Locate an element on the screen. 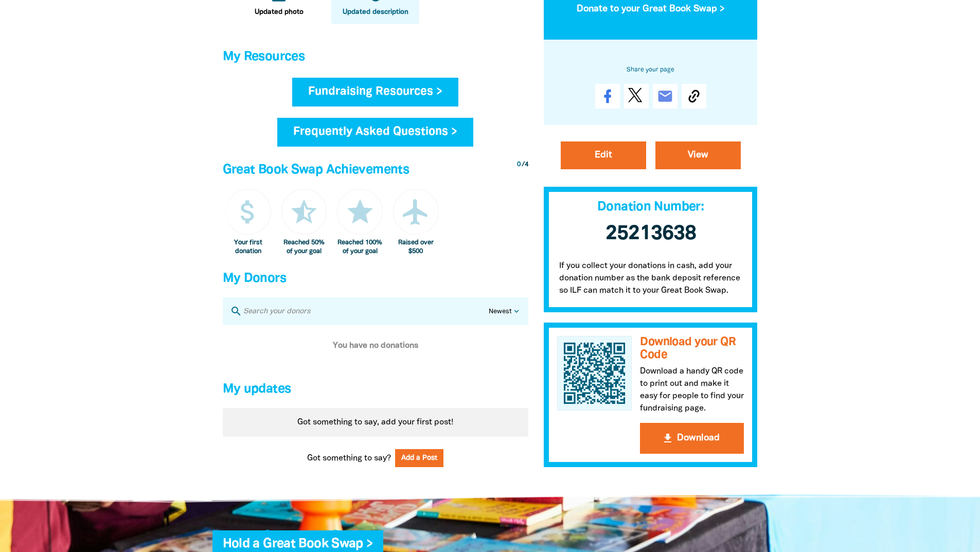 Image resolution: width=980 pixels, height=552 pixels. a: Fundraising Resources > is located at coordinates (375, 92).